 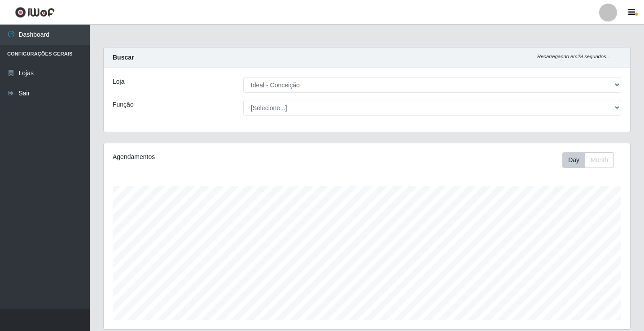 I want to click on div: Agendamentos, so click(x=215, y=157).